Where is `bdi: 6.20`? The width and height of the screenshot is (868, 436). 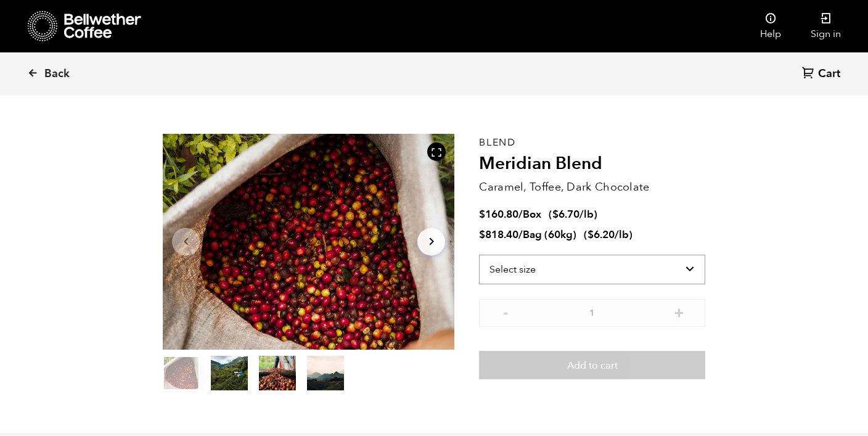 bdi: 6.20 is located at coordinates (601, 234).